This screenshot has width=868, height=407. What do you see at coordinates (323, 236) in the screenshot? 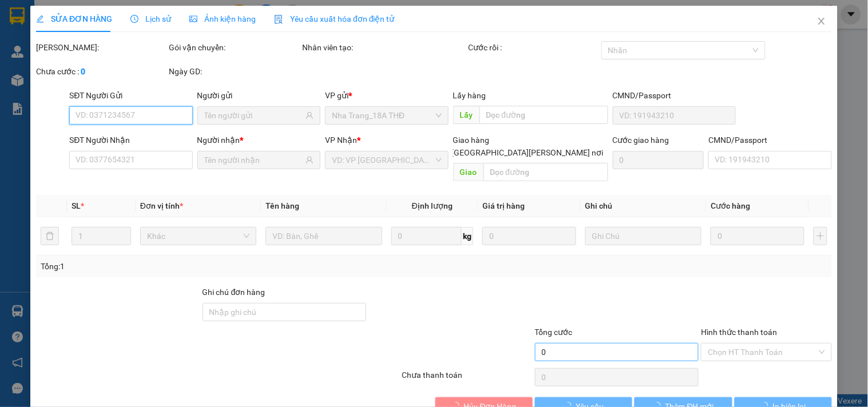
I see `input: VD: Bàn, Ghế` at bounding box center [323, 236].